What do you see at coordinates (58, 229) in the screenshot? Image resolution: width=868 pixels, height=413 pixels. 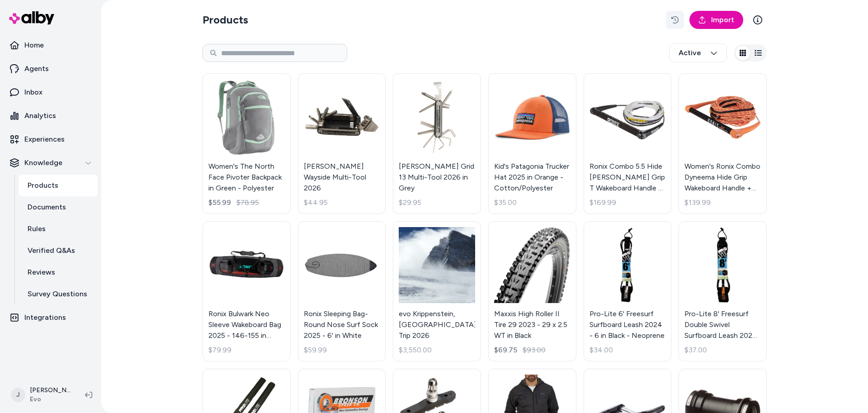 I see `a: Rules` at bounding box center [58, 229].